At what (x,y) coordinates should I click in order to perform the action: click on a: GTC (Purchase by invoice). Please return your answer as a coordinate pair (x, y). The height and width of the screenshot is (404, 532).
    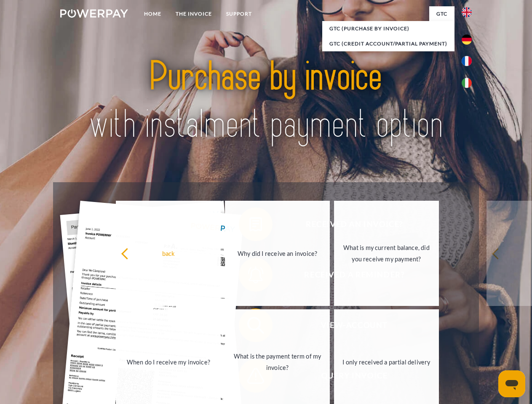
    Looking at the image, I should click on (388, 29).